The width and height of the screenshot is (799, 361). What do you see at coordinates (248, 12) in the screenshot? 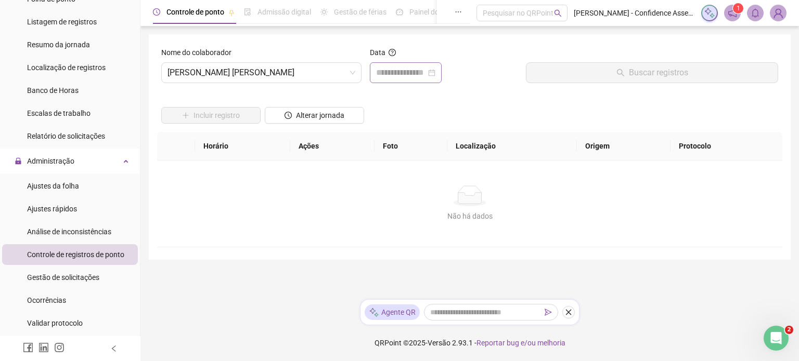
I see `span: file-done` at bounding box center [248, 12].